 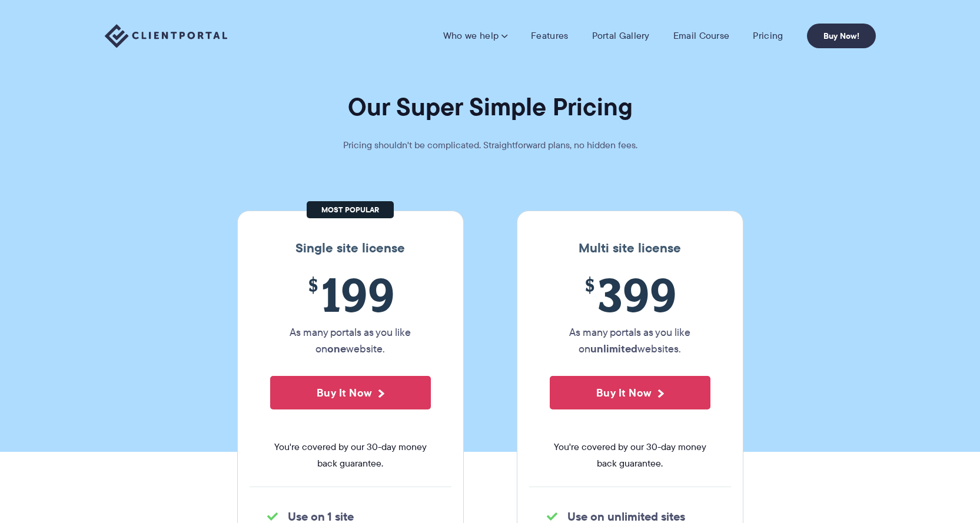 I want to click on span: 399, so click(x=630, y=294).